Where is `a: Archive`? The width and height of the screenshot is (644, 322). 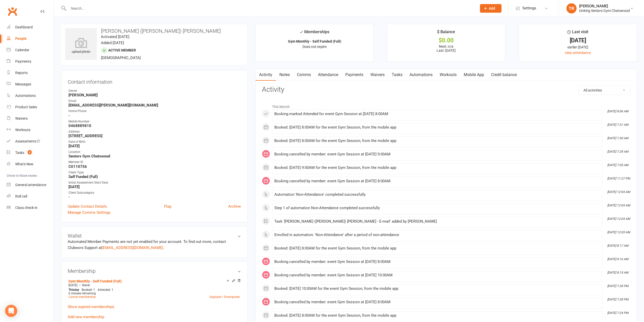 a: Archive is located at coordinates (235, 206).